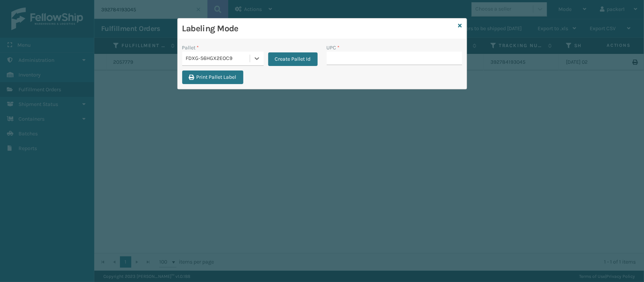  Describe the element at coordinates (191, 48) in the screenshot. I see `label: Pallet` at that location.